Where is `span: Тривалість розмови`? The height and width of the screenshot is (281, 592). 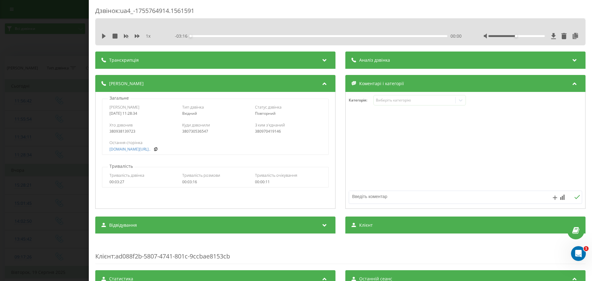 span: Тривалість розмови is located at coordinates (201, 175).